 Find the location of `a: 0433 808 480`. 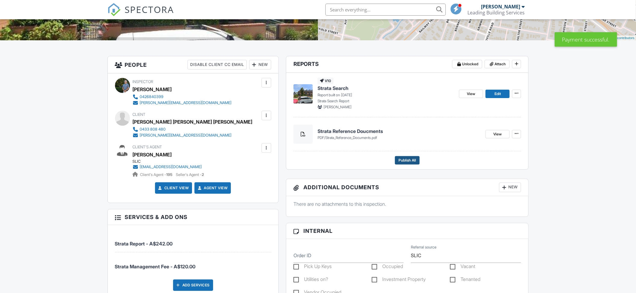

a: 0433 808 480 is located at coordinates (190, 129).